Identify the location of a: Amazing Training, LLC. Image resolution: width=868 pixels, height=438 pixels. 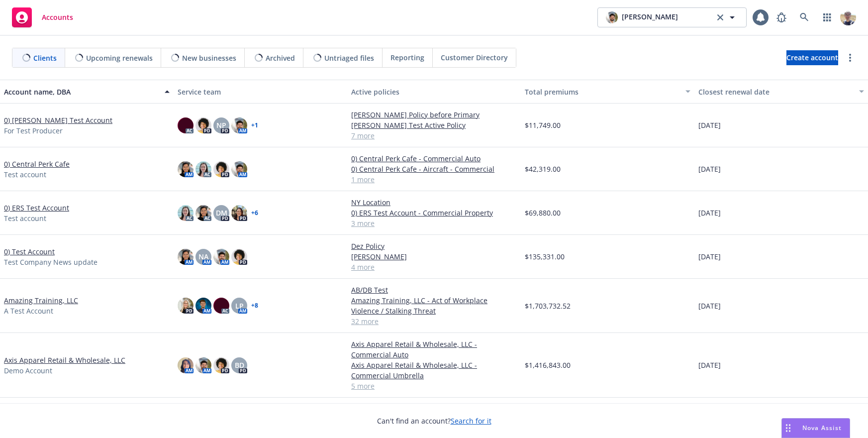
(41, 300).